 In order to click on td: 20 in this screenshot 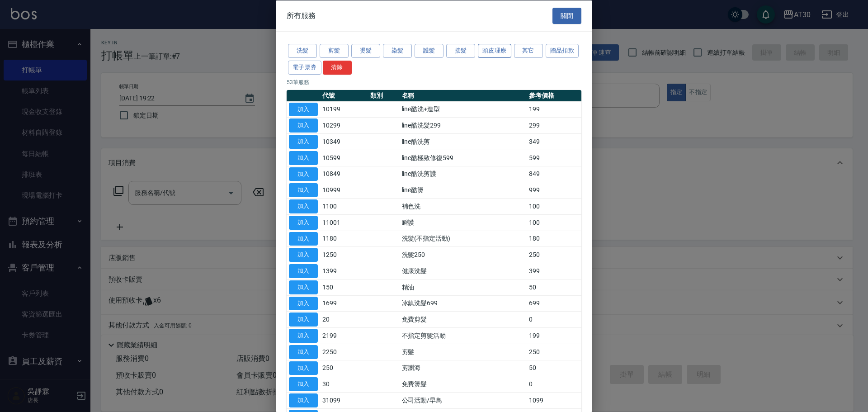, I will do `click(344, 319)`.